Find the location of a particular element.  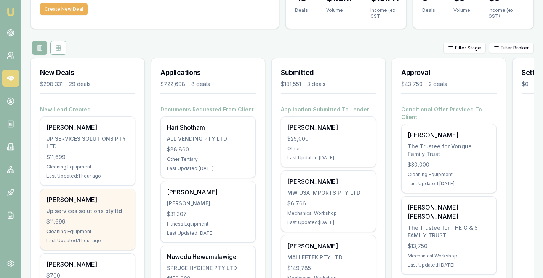

button: Create New Deal is located at coordinates (64, 9).